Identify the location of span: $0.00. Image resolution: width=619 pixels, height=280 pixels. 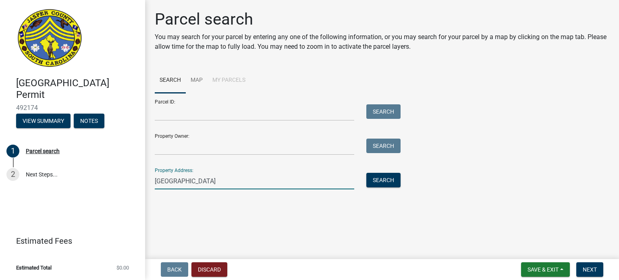
(123, 268).